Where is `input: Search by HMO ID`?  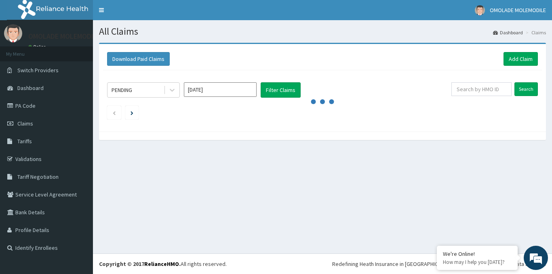
input: Search by HMO ID is located at coordinates (481, 89).